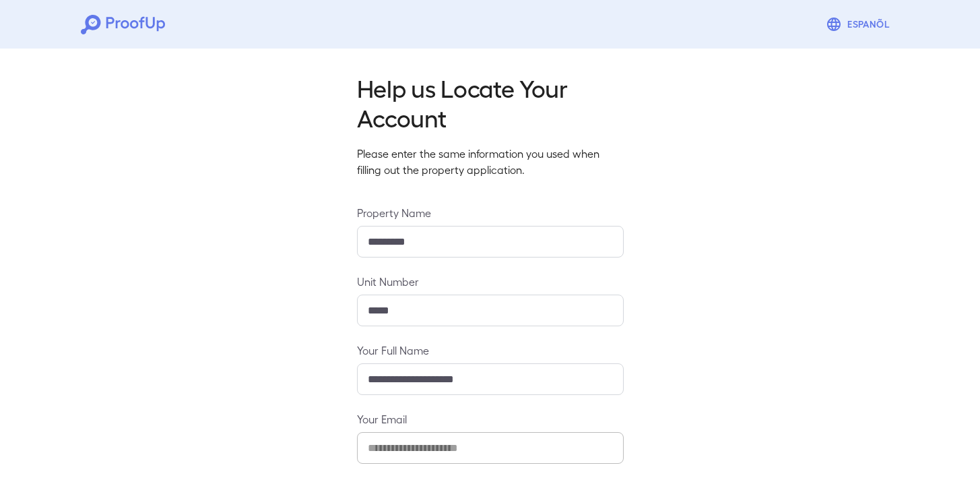 This screenshot has width=980, height=480. Describe the element at coordinates (490, 350) in the screenshot. I see `label: Your Full Name` at that location.